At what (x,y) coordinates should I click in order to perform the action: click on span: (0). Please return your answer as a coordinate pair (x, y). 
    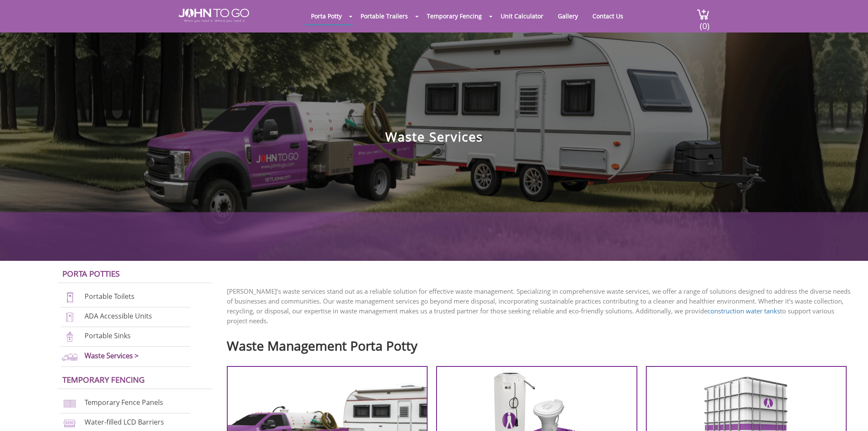
    Looking at the image, I should click on (704, 23).